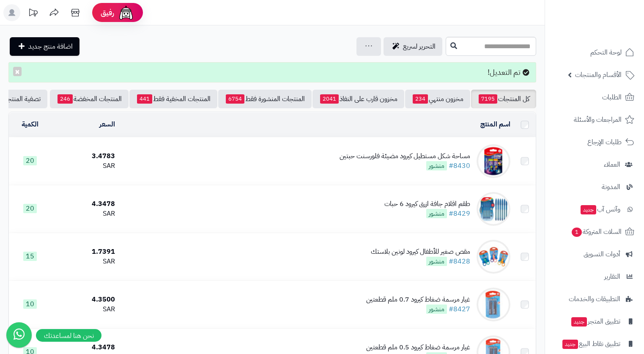 Image resolution: width=644 pixels, height=354 pixels. Describe the element at coordinates (604, 142) in the screenshot. I see `span: طلبات الإرجاع` at that location.